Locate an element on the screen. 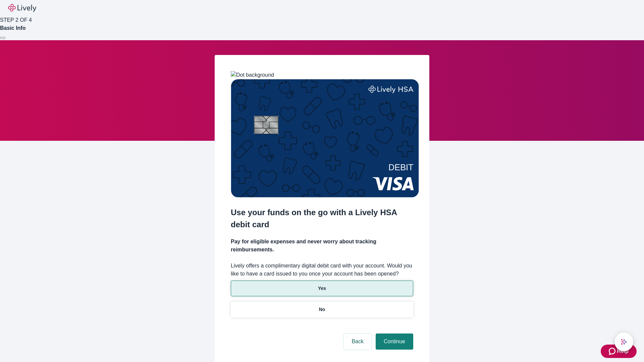  button: Back is located at coordinates (358, 342).